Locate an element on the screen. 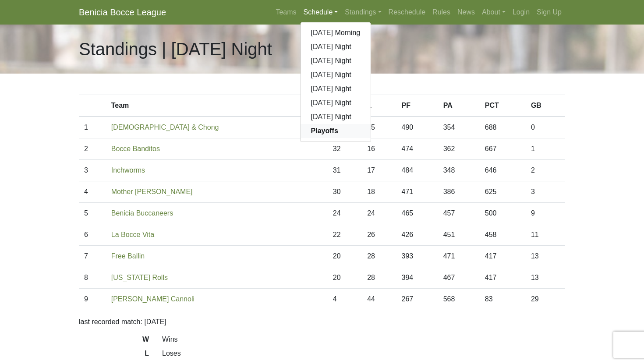 The height and width of the screenshot is (364, 644). th: GB is located at coordinates (546, 106).